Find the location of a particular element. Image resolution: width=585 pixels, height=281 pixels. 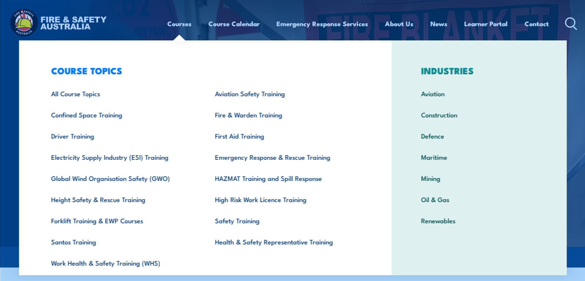

a: Work Health & Safety Training (WHS) is located at coordinates (121, 262).